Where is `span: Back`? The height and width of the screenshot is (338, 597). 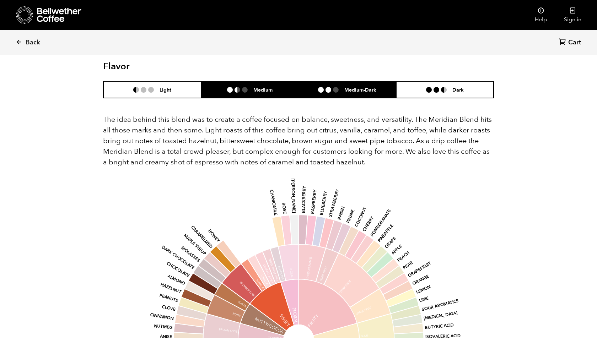 span: Back is located at coordinates (33, 43).